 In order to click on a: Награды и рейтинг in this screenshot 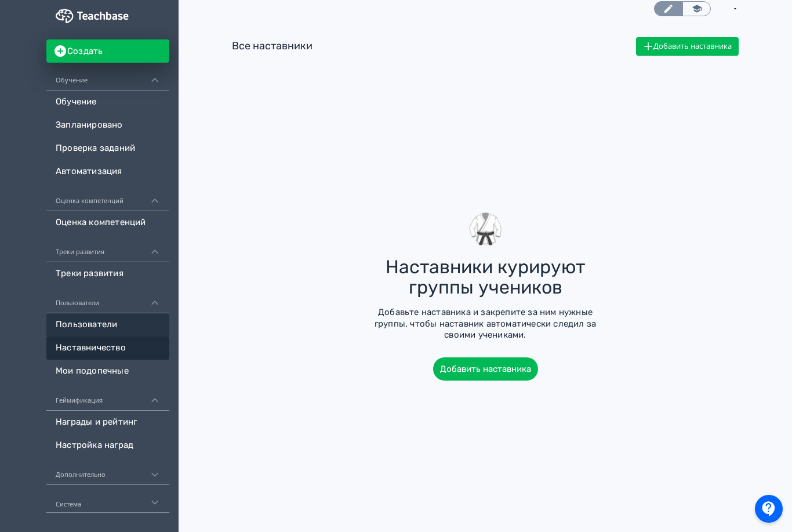, I will do `click(108, 422)`.